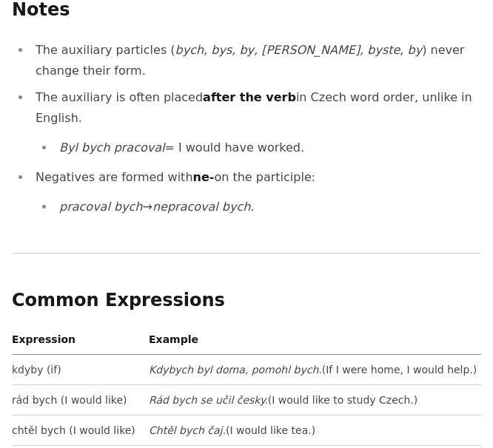 This screenshot has height=448, width=493. Describe the element at coordinates (312, 430) in the screenshot. I see `td: (I would like tea.)` at that location.